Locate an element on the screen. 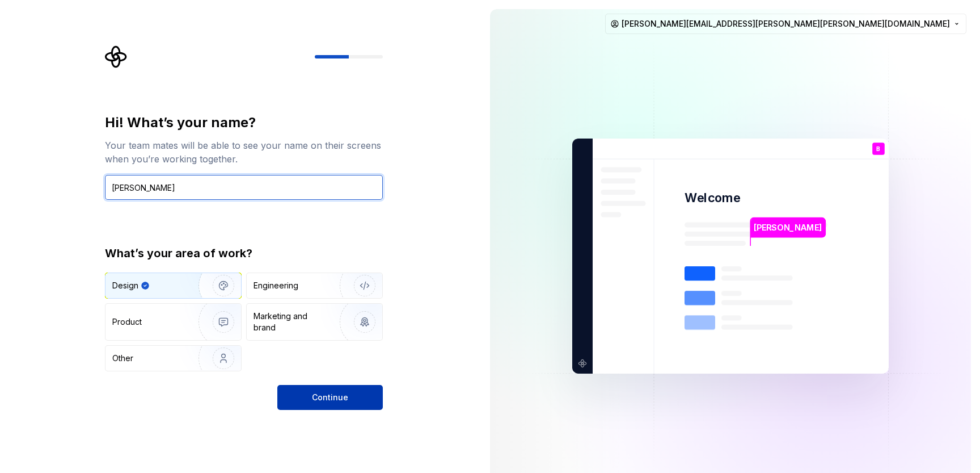 This screenshot has height=473, width=980. div: Other is located at coordinates (123, 358).